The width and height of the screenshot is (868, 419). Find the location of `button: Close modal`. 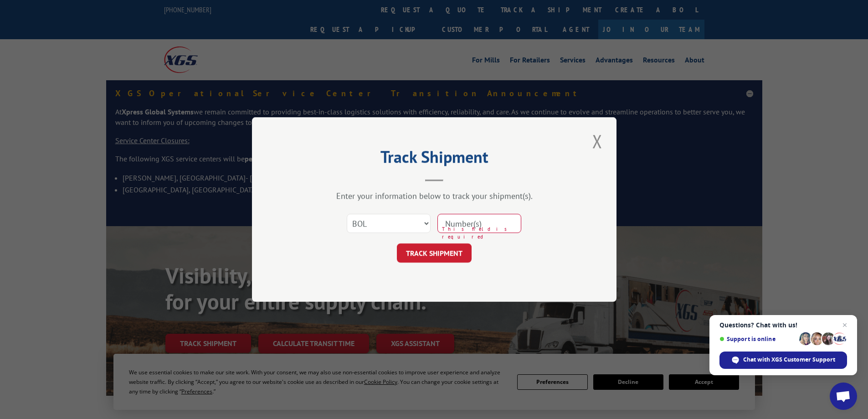

button: Close modal is located at coordinates (597, 141).